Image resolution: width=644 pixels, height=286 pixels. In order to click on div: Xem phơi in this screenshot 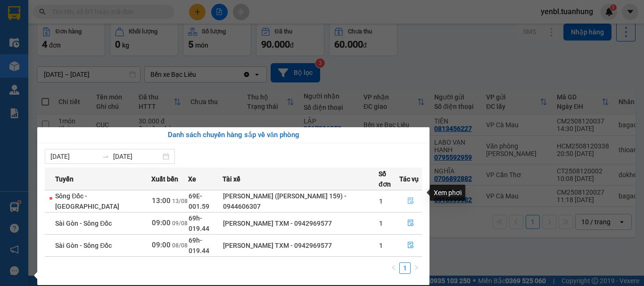, I will do `click(447, 192)`.